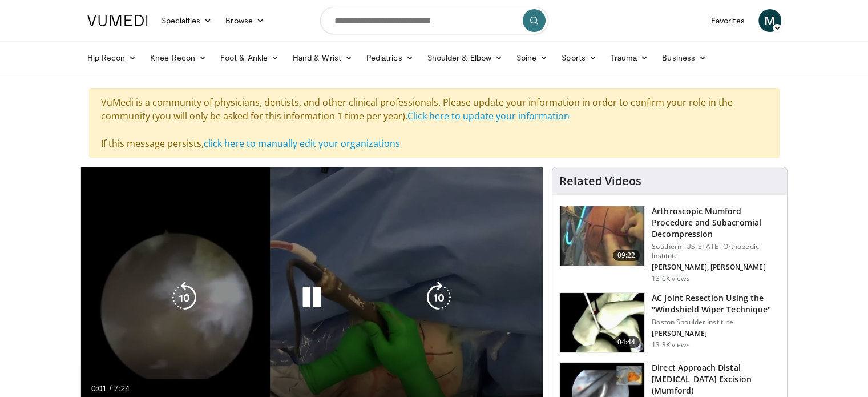  I want to click on img: 1163775_3.png.150x105_q85_crop-smart_upscale.jpg, so click(602, 323).